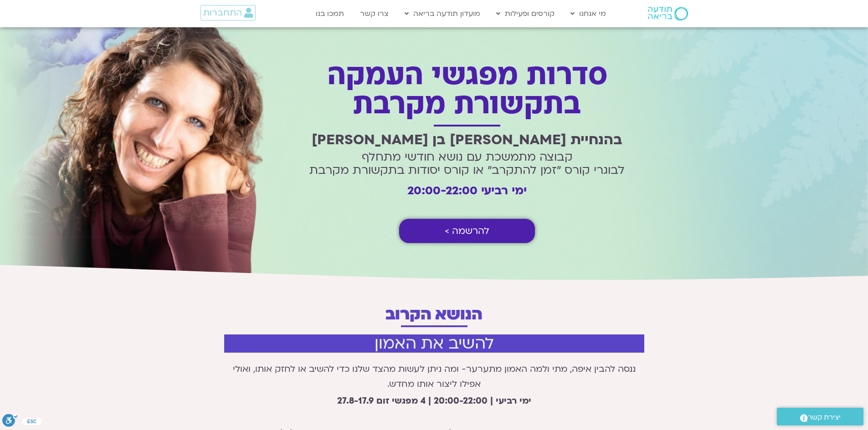  I want to click on a: מועדון תודעה בריאה, so click(442, 13).